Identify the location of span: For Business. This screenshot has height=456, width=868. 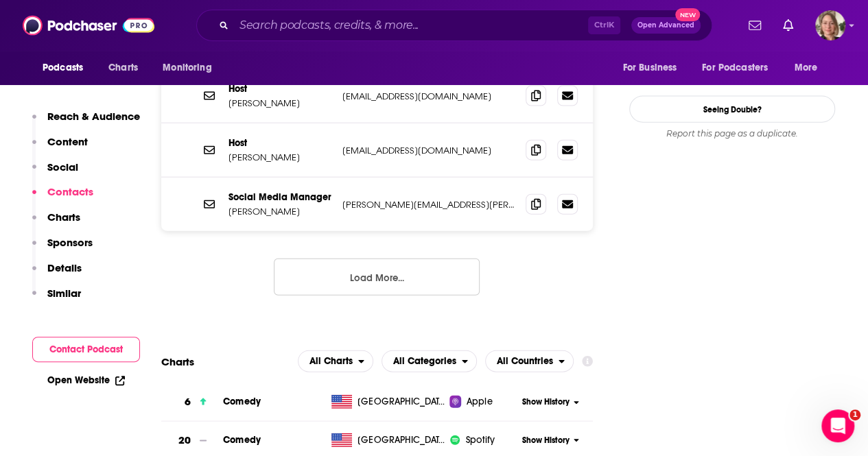
(649, 68).